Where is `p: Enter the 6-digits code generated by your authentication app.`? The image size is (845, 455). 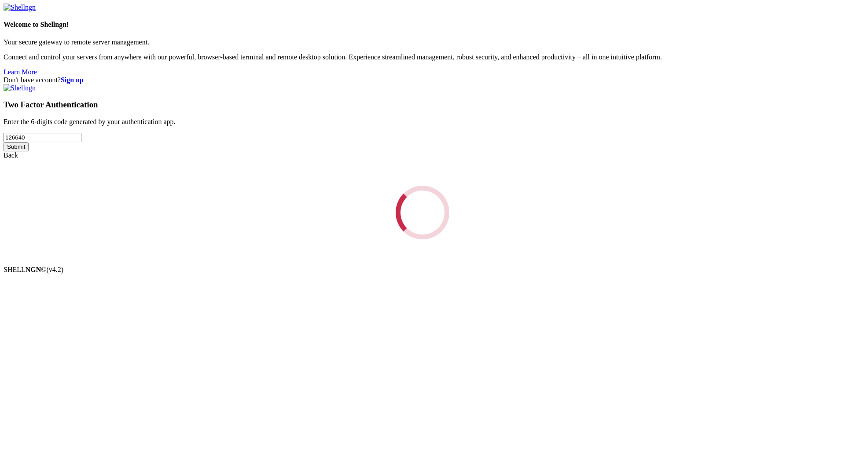 p: Enter the 6-digits code generated by your authentication app. is located at coordinates (422, 122).